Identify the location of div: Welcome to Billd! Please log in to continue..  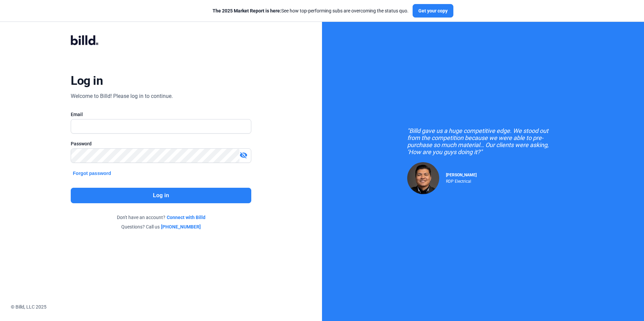
(121, 96).